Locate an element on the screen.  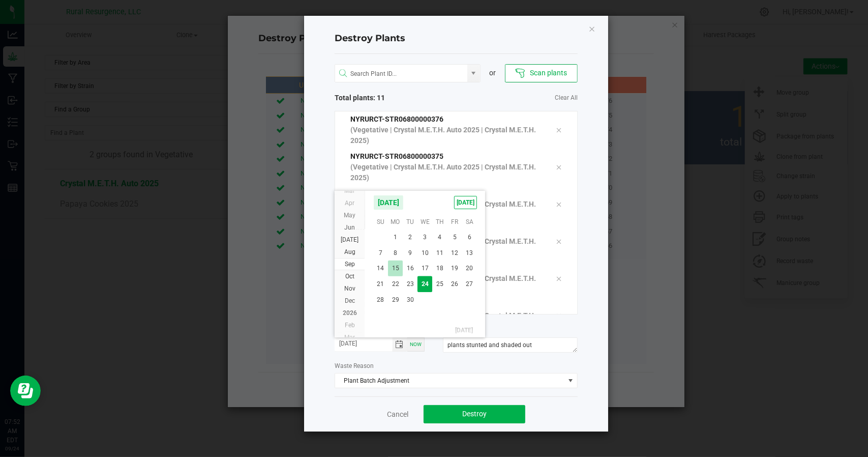
span: 24 is located at coordinates (424, 284).